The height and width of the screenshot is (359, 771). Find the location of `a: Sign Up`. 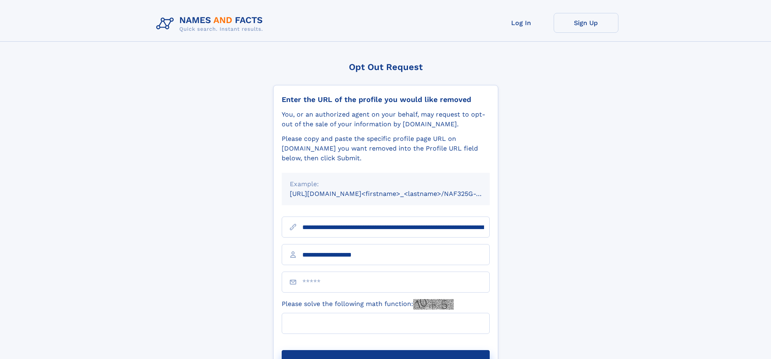

a: Sign Up is located at coordinates (586, 23).